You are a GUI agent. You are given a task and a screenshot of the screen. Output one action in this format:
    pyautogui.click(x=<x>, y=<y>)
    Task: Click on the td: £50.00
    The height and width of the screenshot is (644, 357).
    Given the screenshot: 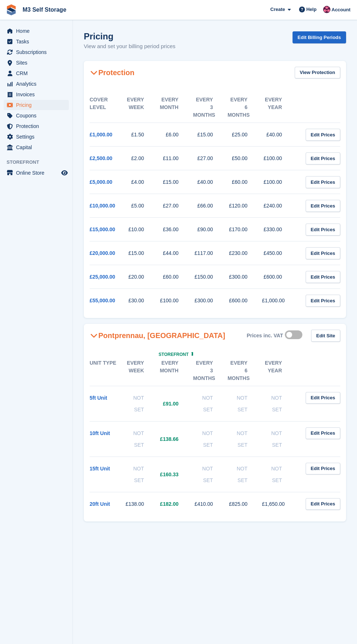 What is the action you would take?
    pyautogui.click(x=245, y=158)
    